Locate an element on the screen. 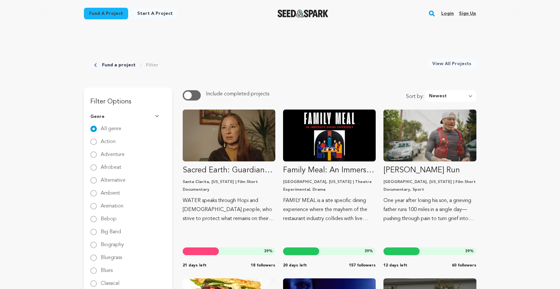 Image resolution: width=560 pixels, height=289 pixels. a: Fund Family Meal: An Immersive Dining Experience is located at coordinates (329, 166).